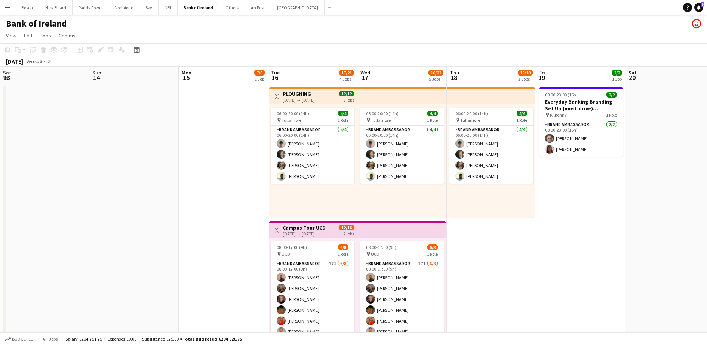  Describe the element at coordinates (56, 7) in the screenshot. I see `button: New Board` at that location.